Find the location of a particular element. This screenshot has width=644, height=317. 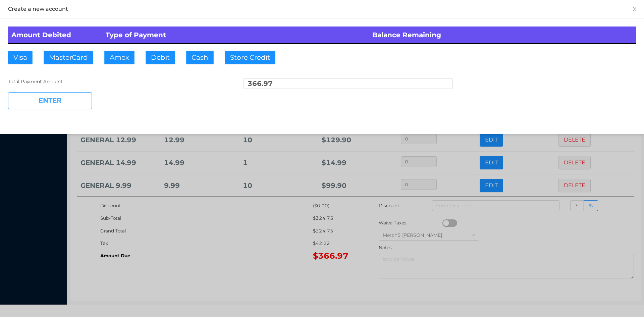

button: Debit is located at coordinates (160, 57).